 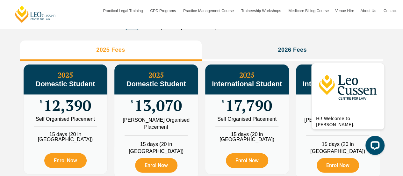 I want to click on span: 17,790, so click(x=248, y=105).